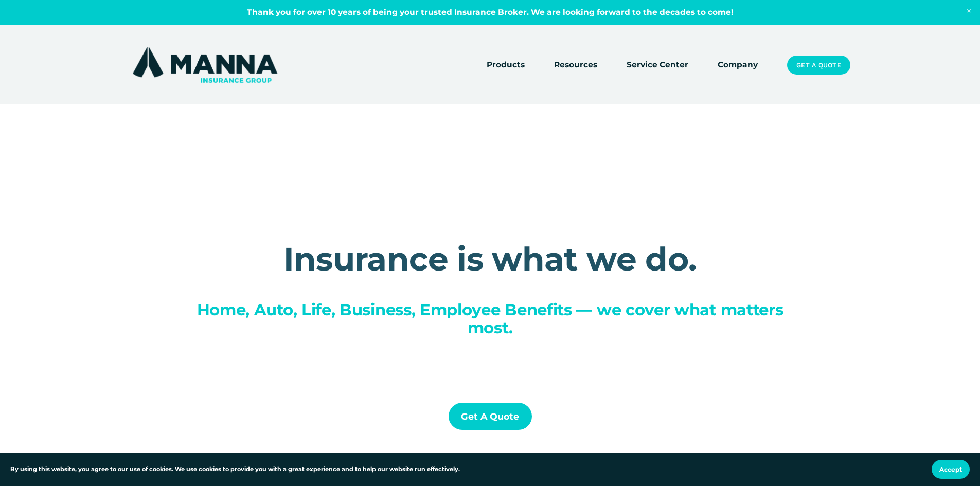 Image resolution: width=980 pixels, height=486 pixels. I want to click on span: Resources, so click(575, 65).